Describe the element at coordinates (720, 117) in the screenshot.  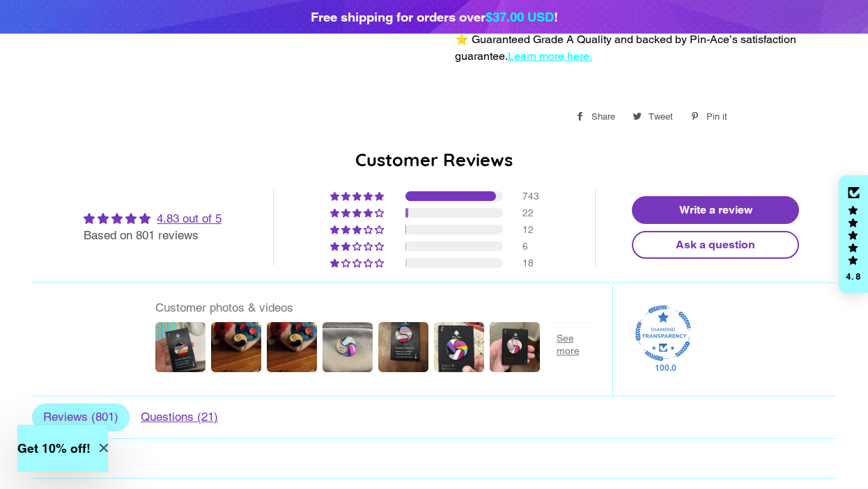
I see `span: Pin it` at that location.